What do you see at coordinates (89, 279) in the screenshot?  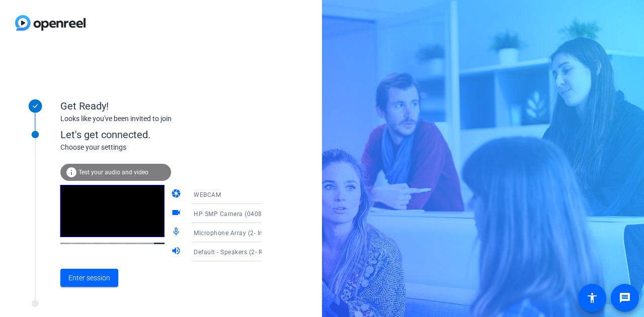 I see `button: Enter session` at bounding box center [89, 279].